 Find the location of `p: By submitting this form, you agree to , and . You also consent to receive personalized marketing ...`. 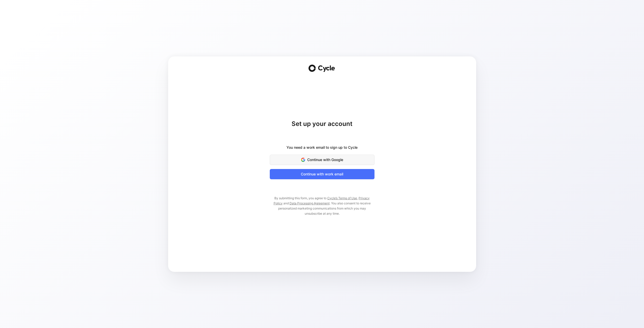

p: By submitting this form, you agree to , and . You also consent to receive personalized marketing ... is located at coordinates (322, 206).